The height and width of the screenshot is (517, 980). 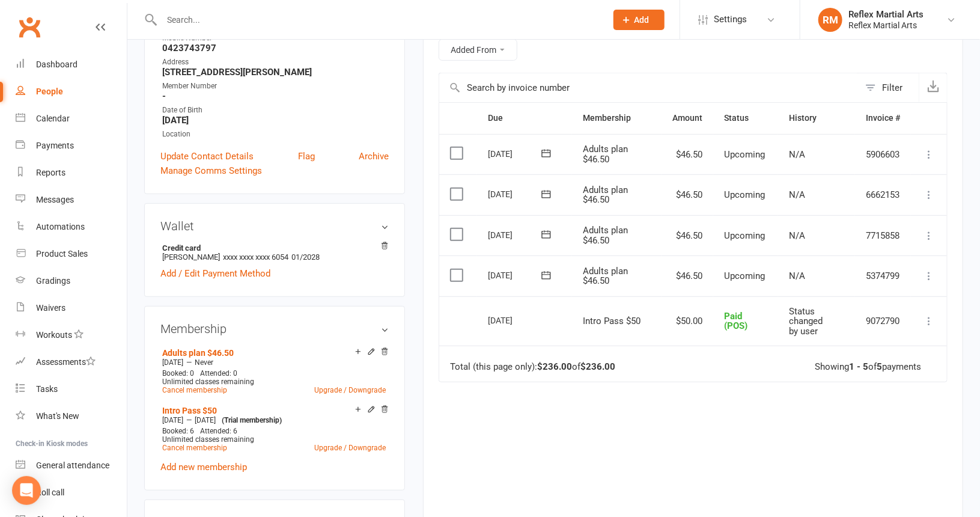 I want to click on div: Assessments, so click(x=65, y=362).